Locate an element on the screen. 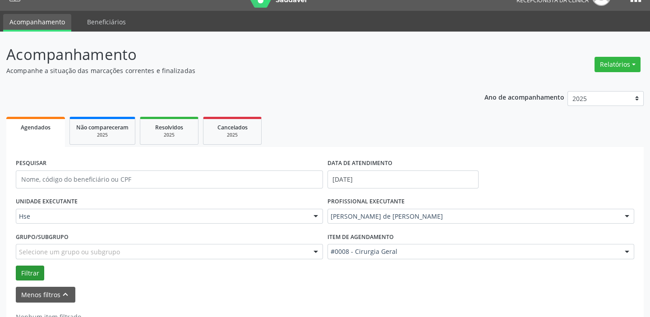 The width and height of the screenshot is (650, 317). button: Menos filtros is located at coordinates (46, 294).